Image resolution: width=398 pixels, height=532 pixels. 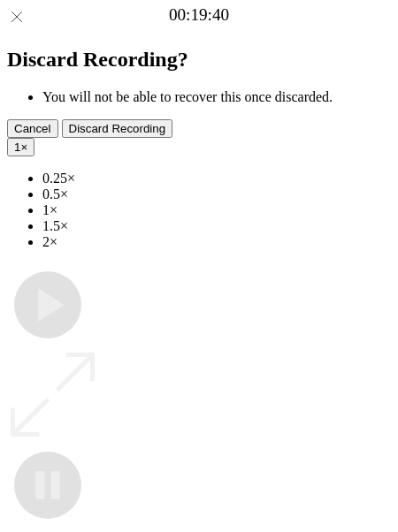 I want to click on span: 1, so click(x=17, y=147).